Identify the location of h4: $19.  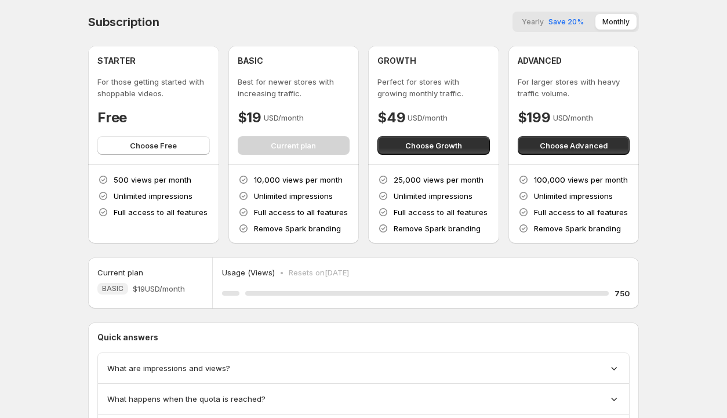
(249, 118).